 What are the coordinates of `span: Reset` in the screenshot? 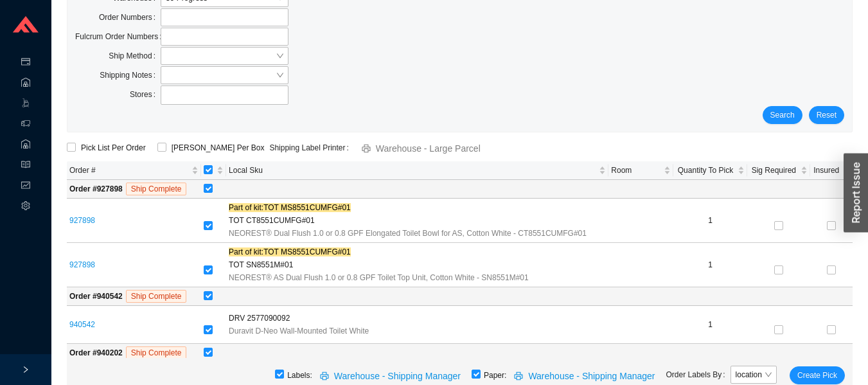 It's located at (826, 116).